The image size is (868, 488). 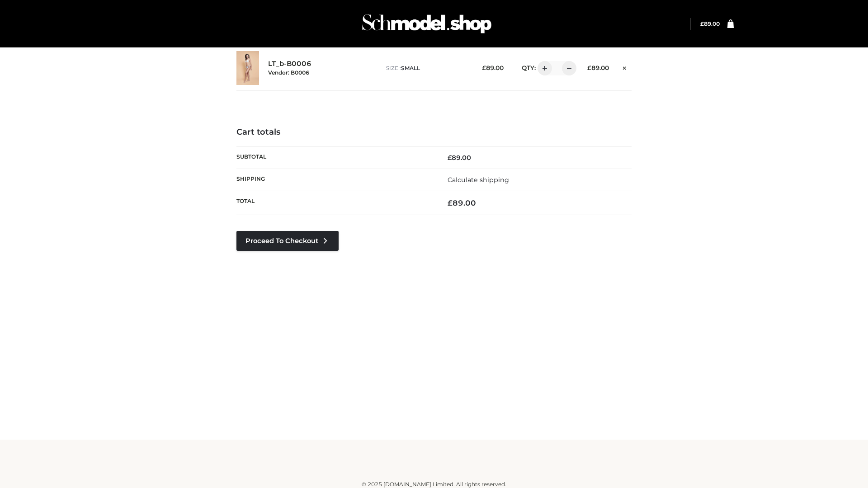 What do you see at coordinates (290, 63) in the screenshot?
I see `a: LT_b-B0006` at bounding box center [290, 63].